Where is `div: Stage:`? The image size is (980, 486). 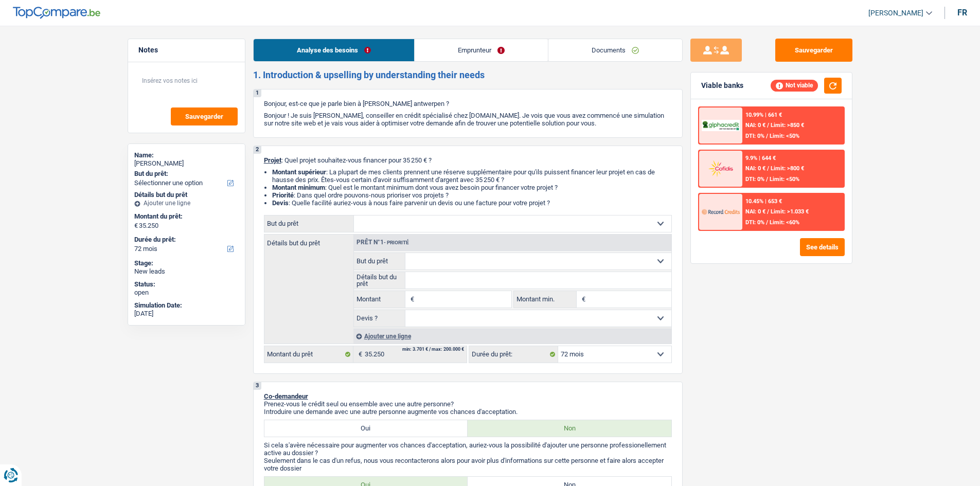 div: Stage: is located at coordinates (186, 263).